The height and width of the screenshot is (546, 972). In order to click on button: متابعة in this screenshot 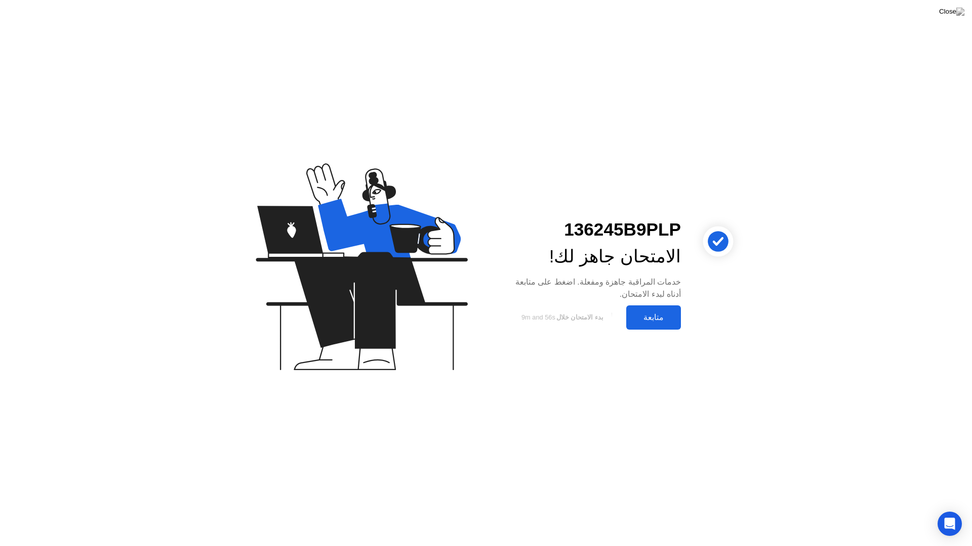, I will do `click(653, 318)`.